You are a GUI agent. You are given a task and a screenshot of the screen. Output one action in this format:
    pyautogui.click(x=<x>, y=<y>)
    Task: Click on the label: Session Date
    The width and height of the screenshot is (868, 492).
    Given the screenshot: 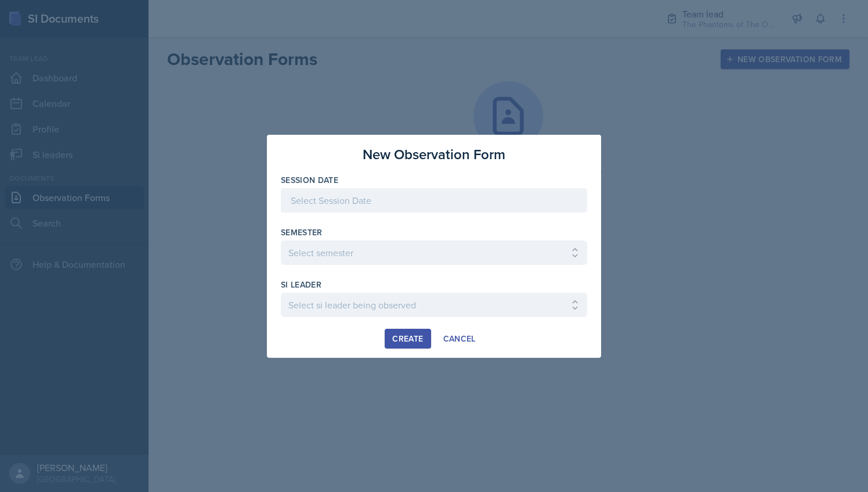 What is the action you would take?
    pyautogui.click(x=309, y=180)
    